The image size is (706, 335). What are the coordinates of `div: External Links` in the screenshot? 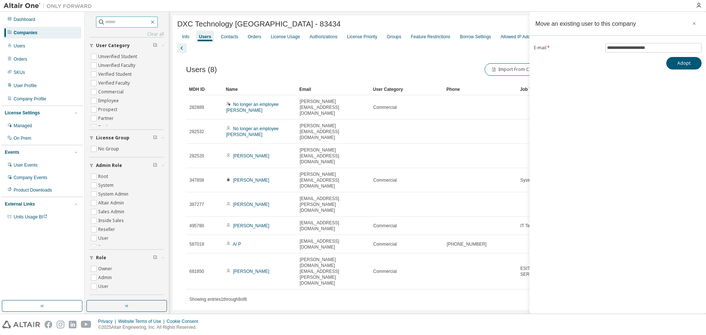 It's located at (20, 204).